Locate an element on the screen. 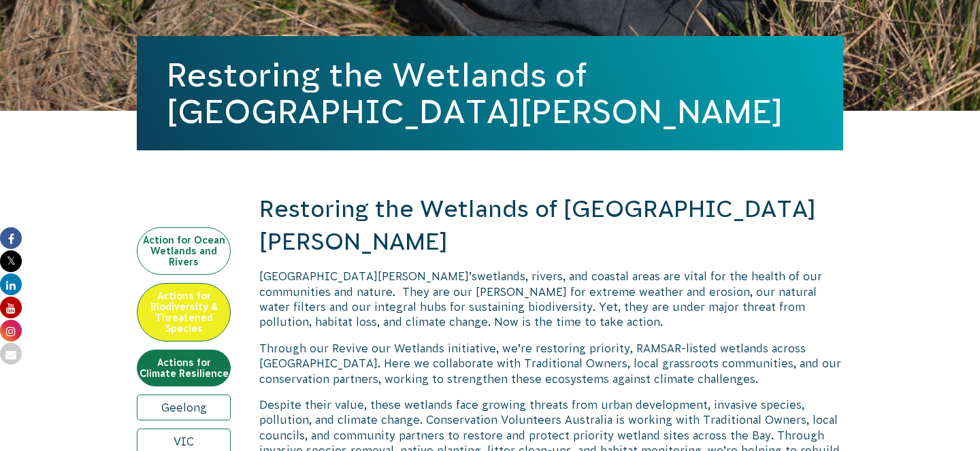 This screenshot has width=980, height=451. a: Actions for Climate Resilience is located at coordinates (183, 368).